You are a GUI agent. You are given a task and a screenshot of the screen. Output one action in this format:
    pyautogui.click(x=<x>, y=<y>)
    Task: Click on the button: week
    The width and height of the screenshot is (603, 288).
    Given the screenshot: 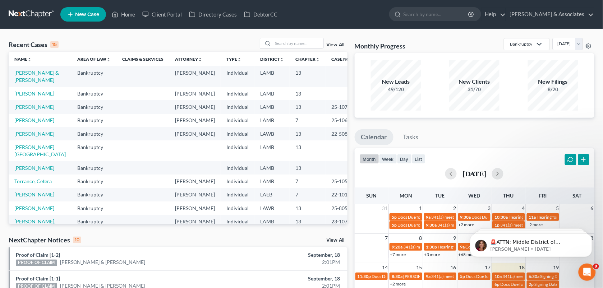 What is the action you would take?
    pyautogui.click(x=388, y=159)
    